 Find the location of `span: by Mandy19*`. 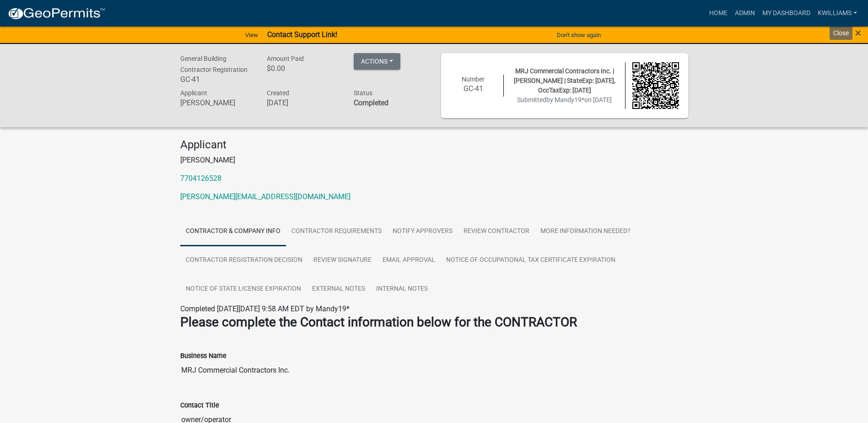

span: by Mandy19* is located at coordinates (565, 100).